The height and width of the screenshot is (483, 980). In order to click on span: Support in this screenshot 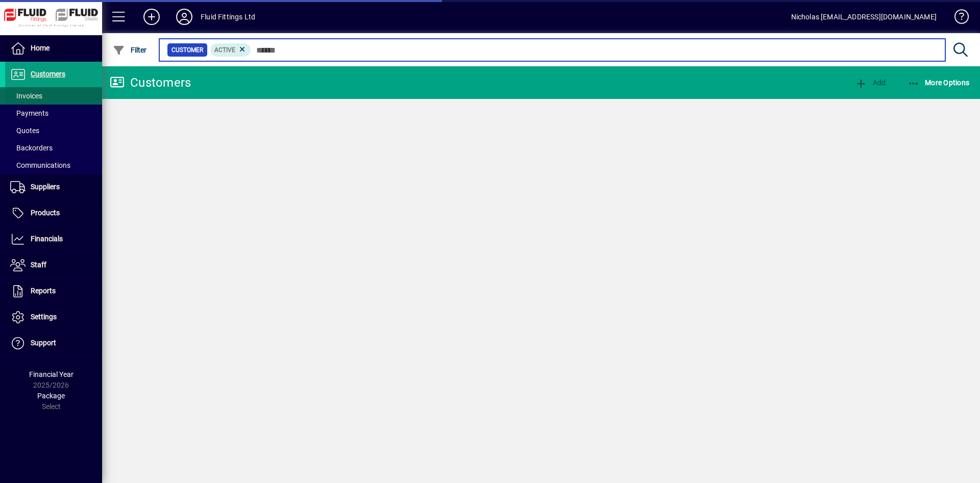, I will do `click(43, 343)`.